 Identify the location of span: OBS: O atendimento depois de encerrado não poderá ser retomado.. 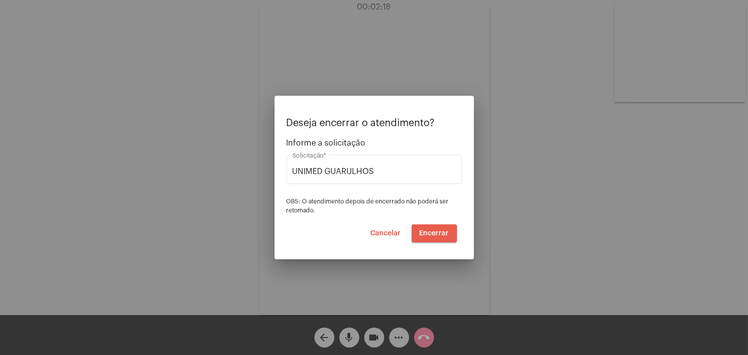
(368, 206).